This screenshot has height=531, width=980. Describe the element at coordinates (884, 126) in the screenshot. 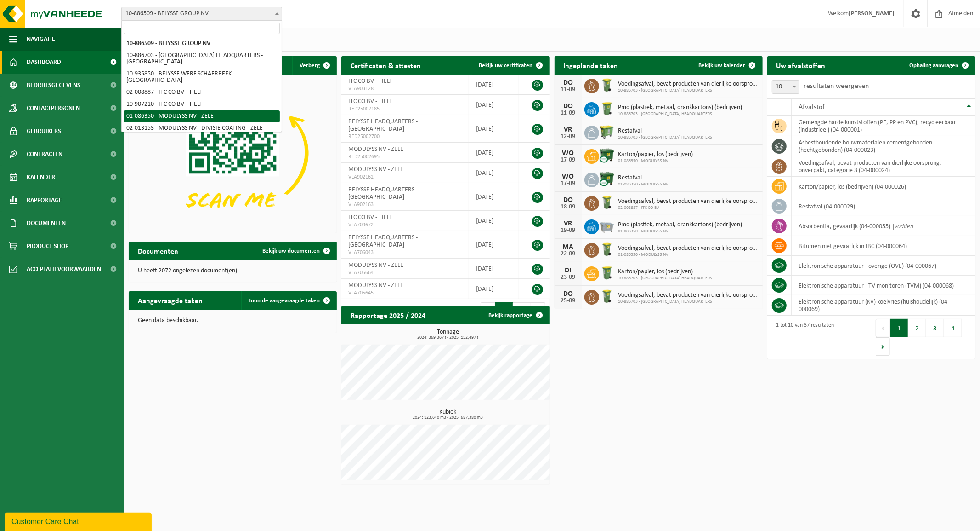

I see `td: gemengde harde kunststoffen (PE, PP en PVC), recycleerbaar (industrieel) (04-000001)` at that location.